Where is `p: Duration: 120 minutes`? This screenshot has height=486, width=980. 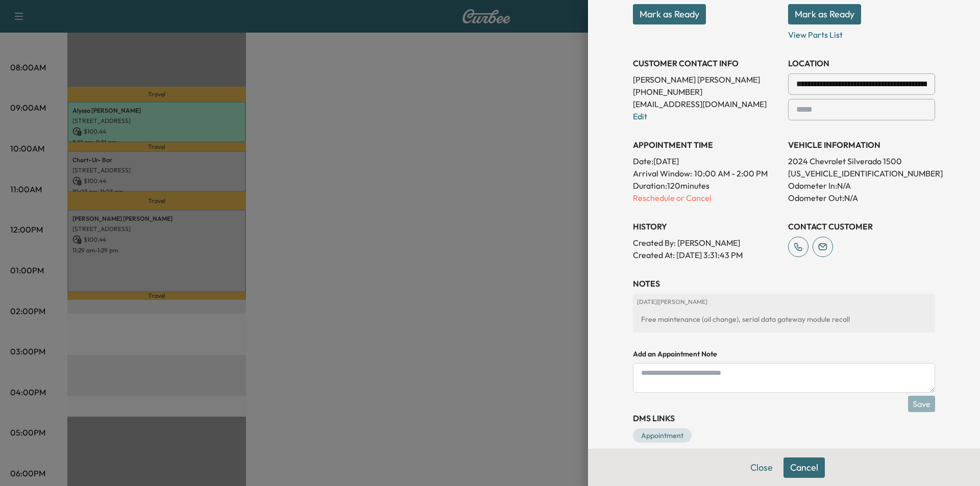 p: Duration: 120 minutes is located at coordinates (706, 186).